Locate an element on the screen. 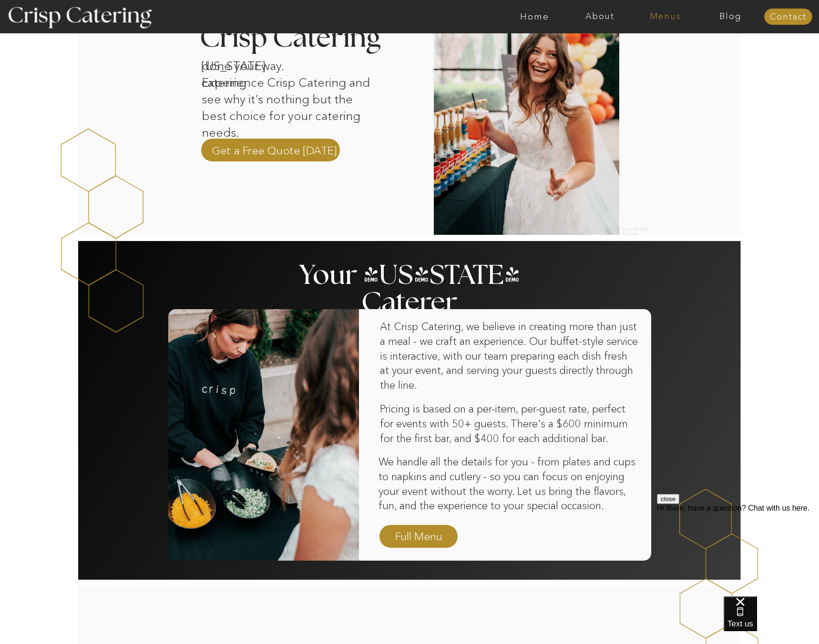 Image resolution: width=819 pixels, height=644 pixels. p: Pricing is based on a per-item, per-guest rate, perfect for events with 50+ guests. There's a $60... is located at coordinates (509, 424).